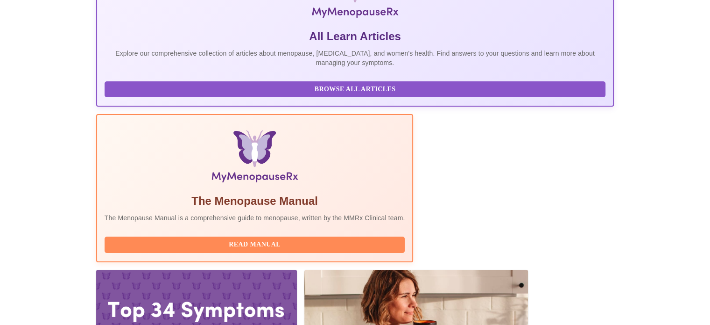 The image size is (710, 325). I want to click on img: Menopause Manual, so click(255, 158).